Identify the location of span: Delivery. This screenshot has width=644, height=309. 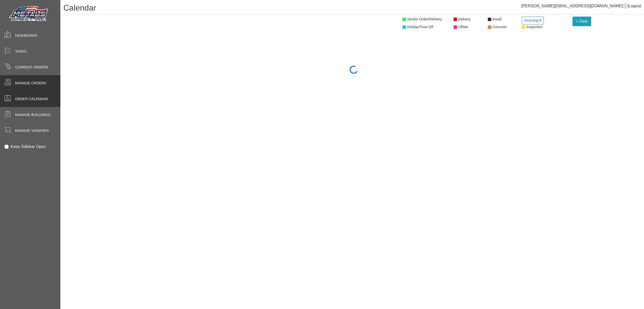
(465, 19).